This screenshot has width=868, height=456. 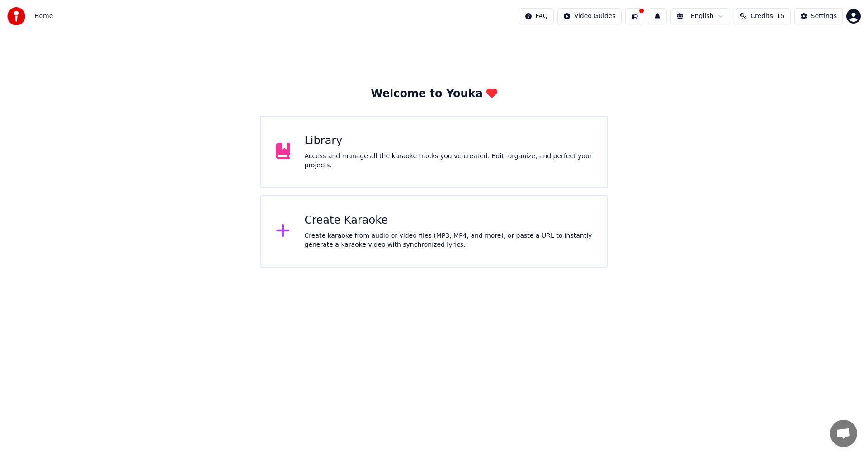 What do you see at coordinates (44, 16) in the screenshot?
I see `nav: breadcrumb` at bounding box center [44, 16].